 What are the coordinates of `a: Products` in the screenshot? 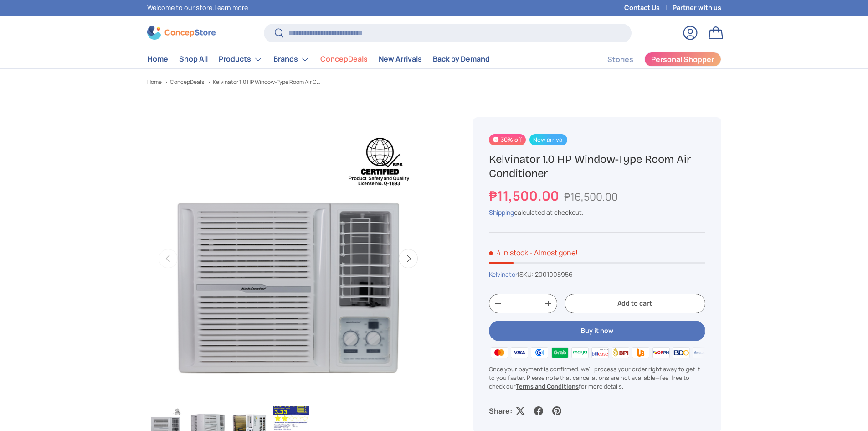 It's located at (240, 59).